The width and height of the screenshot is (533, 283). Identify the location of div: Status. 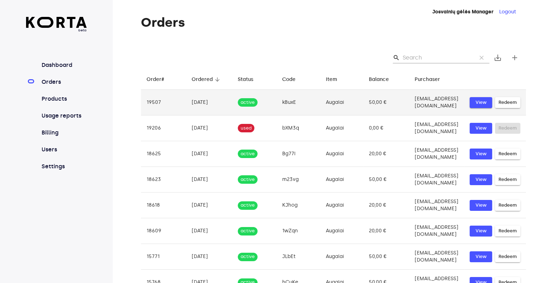
(245, 80).